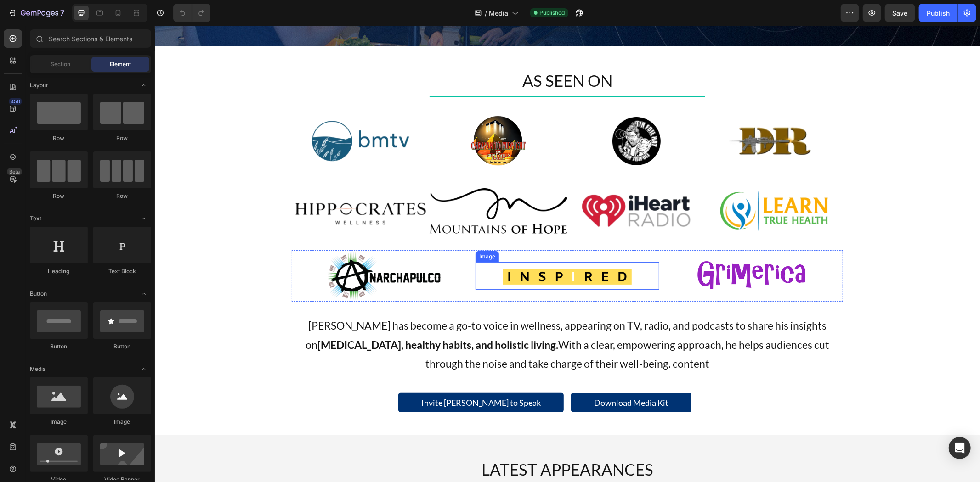  Describe the element at coordinates (59, 272) in the screenshot. I see `div: Heading` at that location.